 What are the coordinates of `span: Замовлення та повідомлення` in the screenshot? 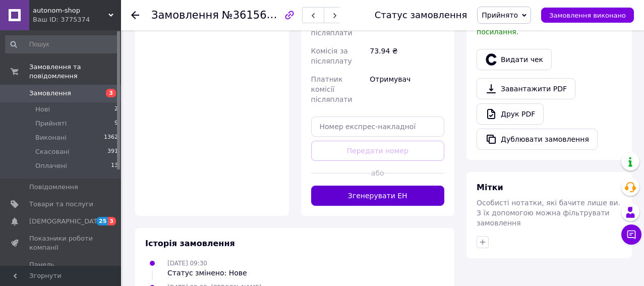 It's located at (75, 71).